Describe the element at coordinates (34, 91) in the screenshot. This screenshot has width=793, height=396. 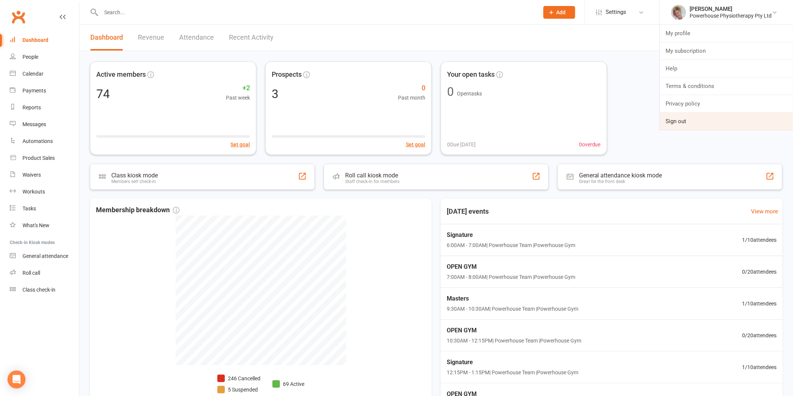
I see `div: Payments` at that location.